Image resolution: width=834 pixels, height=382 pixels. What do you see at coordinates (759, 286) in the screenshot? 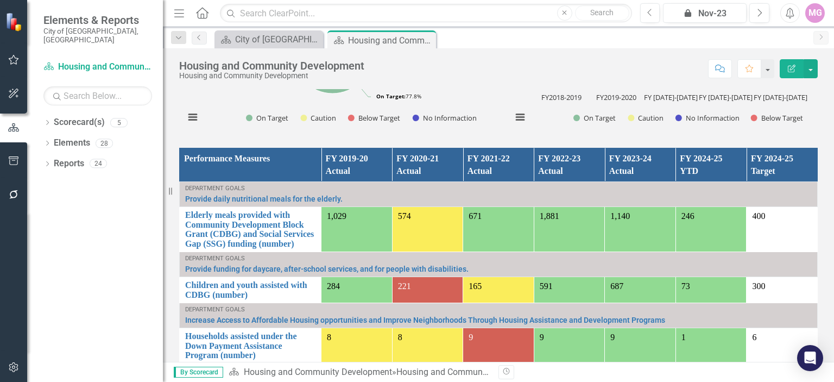
I see `span: 300` at bounding box center [759, 286].